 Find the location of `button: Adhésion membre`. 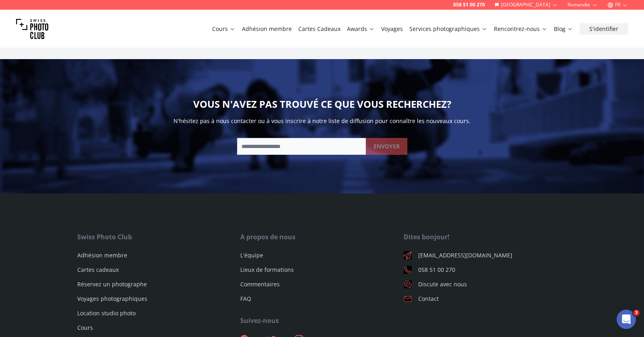

button: Adhésion membre is located at coordinates (267, 29).